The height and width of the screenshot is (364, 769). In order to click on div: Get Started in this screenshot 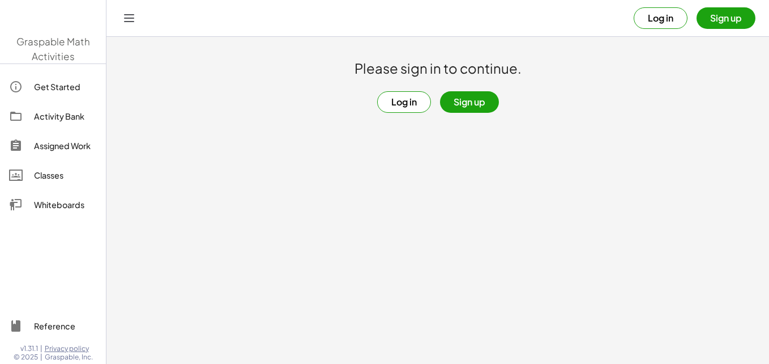, I will do `click(65, 87)`.